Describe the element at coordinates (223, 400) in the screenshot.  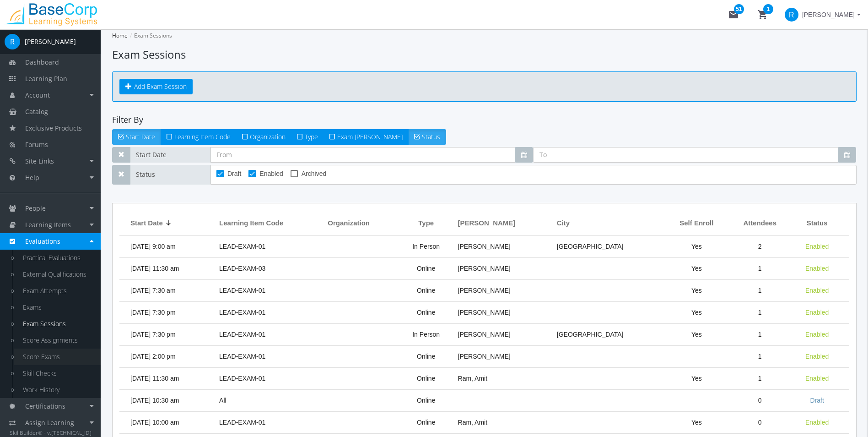
I see `span: All` at that location.